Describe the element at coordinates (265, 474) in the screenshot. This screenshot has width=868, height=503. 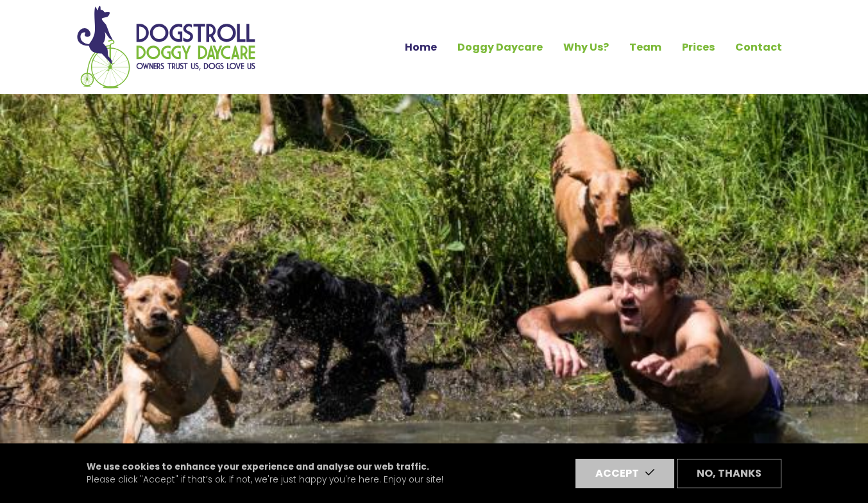
I see `p: Please click "Accept" if that’s ok. If not, we're just happy you're here. Enjoy our site!` at that location.